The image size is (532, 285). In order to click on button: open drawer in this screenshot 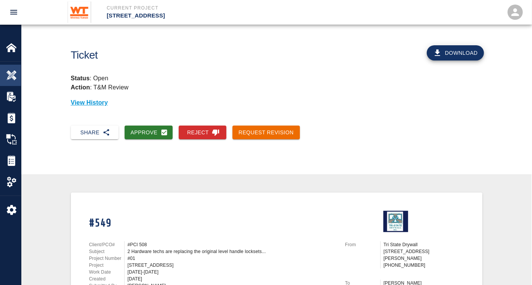, I will do `click(14, 12)`.